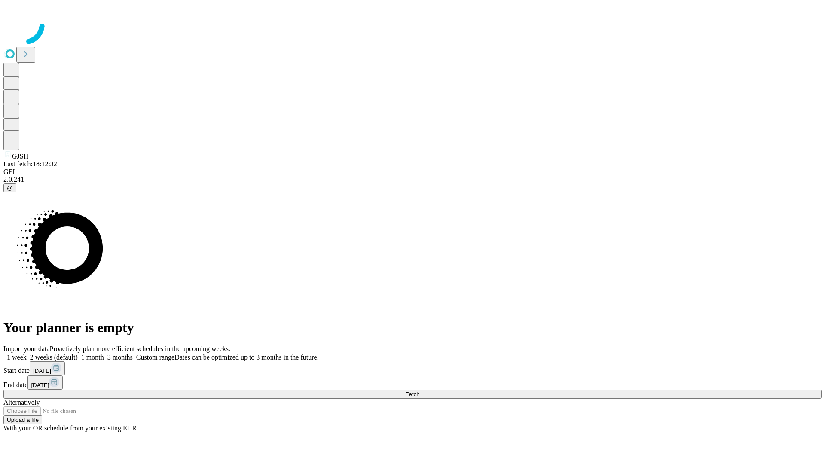 The image size is (825, 464). I want to click on span: Fetch, so click(412, 394).